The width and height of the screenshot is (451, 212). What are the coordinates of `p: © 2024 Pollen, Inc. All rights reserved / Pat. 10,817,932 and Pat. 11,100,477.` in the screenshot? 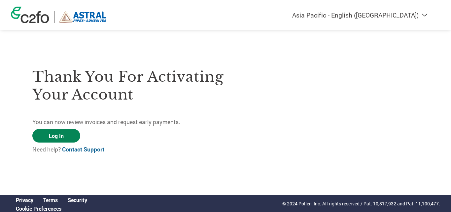 It's located at (361, 203).